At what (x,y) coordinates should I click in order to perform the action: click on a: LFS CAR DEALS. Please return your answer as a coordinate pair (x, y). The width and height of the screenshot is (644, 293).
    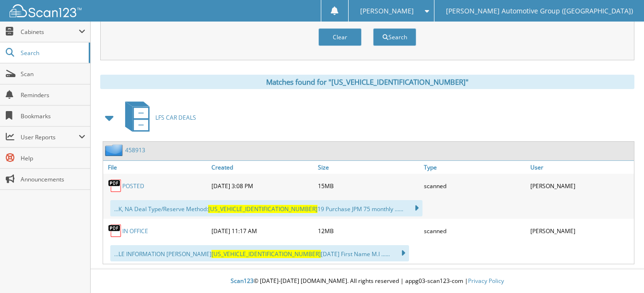
    Looking at the image, I should click on (158, 117).